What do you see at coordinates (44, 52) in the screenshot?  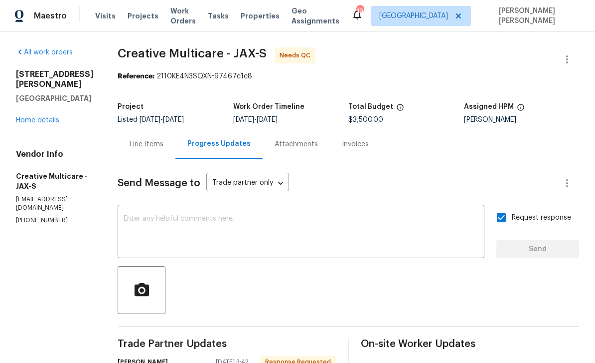 I see `a: All work orders` at bounding box center [44, 52].